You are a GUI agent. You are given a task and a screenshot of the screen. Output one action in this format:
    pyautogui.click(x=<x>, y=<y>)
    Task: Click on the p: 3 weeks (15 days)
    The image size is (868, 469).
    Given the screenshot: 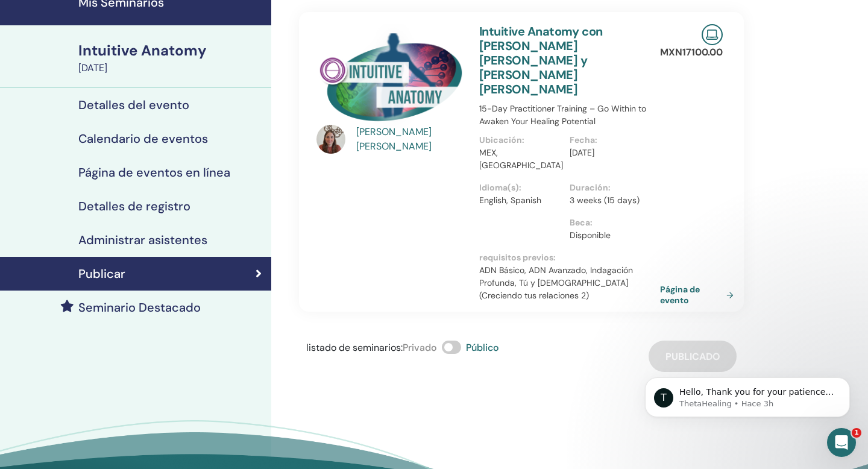 What is the action you would take?
    pyautogui.click(x=611, y=201)
    